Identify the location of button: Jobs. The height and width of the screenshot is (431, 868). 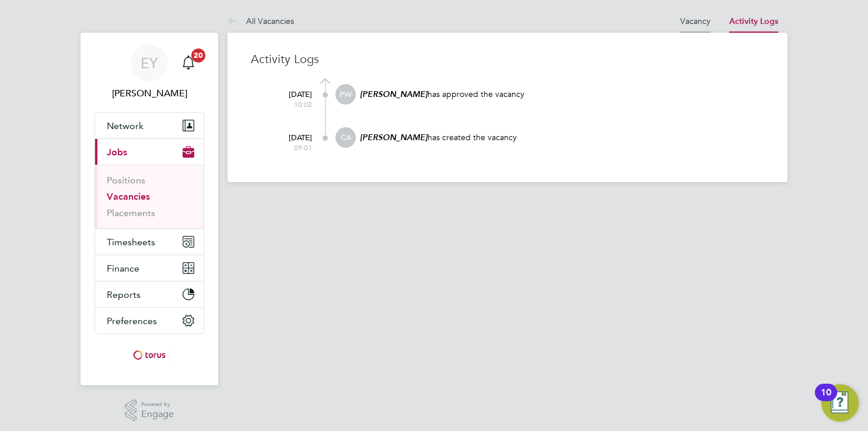
(149, 152).